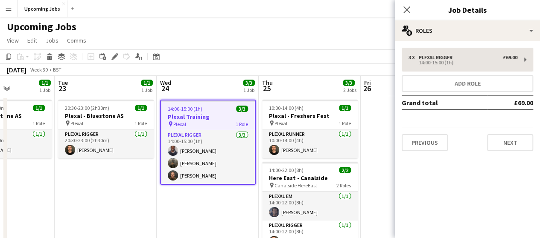 This screenshot has height=238, width=540. I want to click on span: 20:30-23:00 (2h30m), so click(87, 108).